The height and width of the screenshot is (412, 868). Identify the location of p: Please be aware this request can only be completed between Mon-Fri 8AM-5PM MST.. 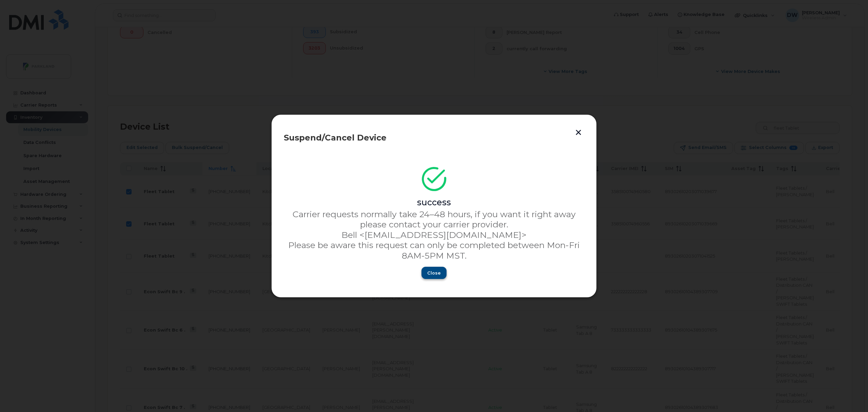
(434, 250).